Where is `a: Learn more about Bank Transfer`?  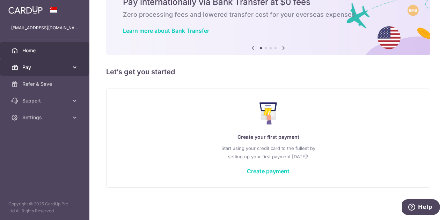 a: Learn more about Bank Transfer is located at coordinates (166, 31).